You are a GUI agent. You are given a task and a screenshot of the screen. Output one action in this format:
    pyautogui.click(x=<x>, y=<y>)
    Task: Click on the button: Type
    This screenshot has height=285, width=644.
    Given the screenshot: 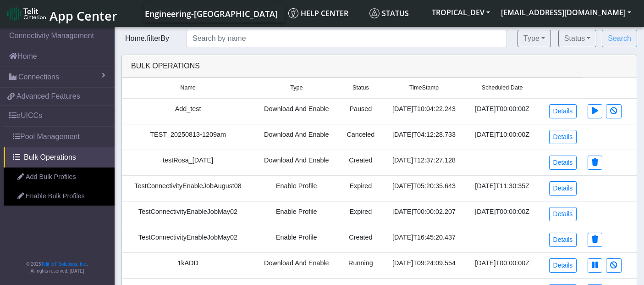 What is the action you would take?
    pyautogui.click(x=534, y=39)
    